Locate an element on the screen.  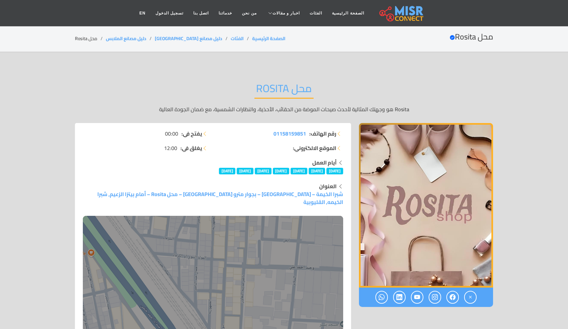
span: 12:00 is located at coordinates (171, 148).